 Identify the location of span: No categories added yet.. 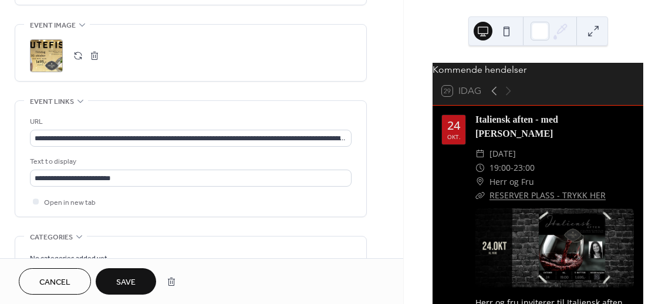
(69, 258).